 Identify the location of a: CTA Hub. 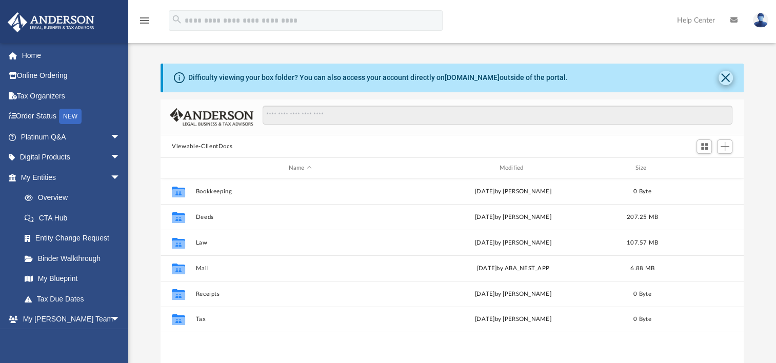
(75, 218).